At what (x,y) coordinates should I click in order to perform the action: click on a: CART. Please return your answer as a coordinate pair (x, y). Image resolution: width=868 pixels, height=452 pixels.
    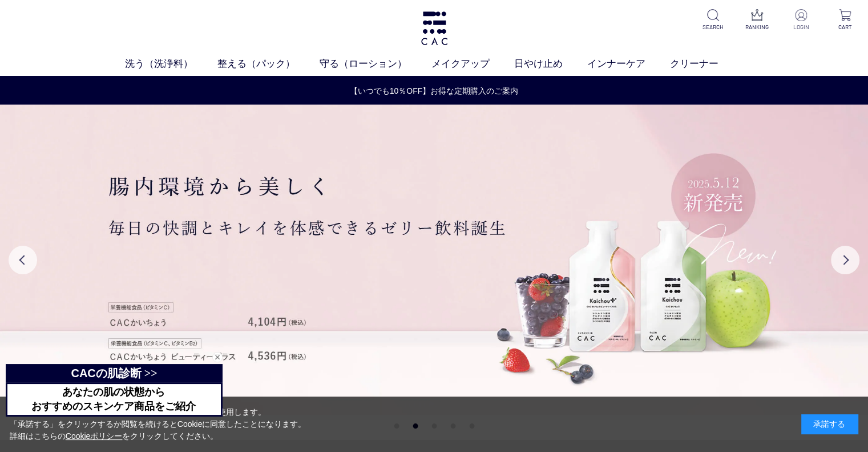
    Looking at the image, I should click on (845, 20).